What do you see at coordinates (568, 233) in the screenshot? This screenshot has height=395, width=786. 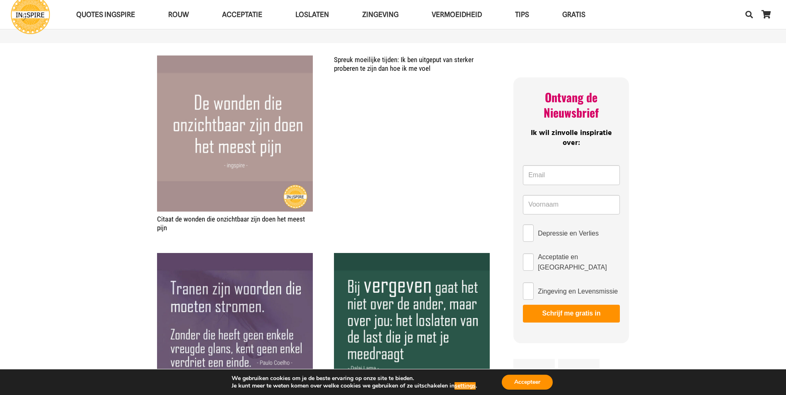 I see `span: Depressie en Verlies` at bounding box center [568, 233].